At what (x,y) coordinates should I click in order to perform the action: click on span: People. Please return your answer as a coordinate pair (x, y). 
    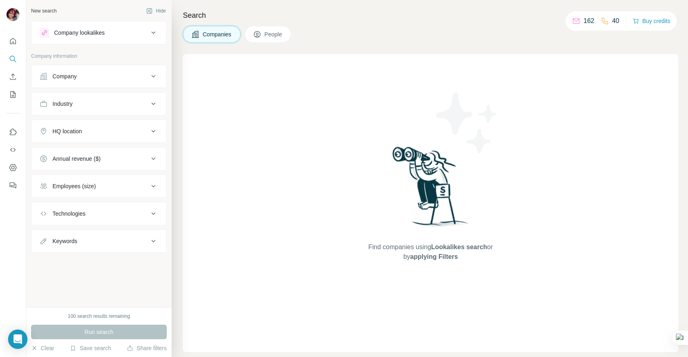
    Looking at the image, I should click on (274, 34).